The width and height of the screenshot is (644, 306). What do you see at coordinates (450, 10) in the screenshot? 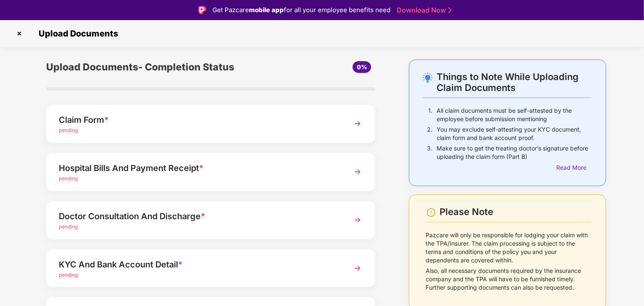
I see `img: Stroke` at bounding box center [450, 10].